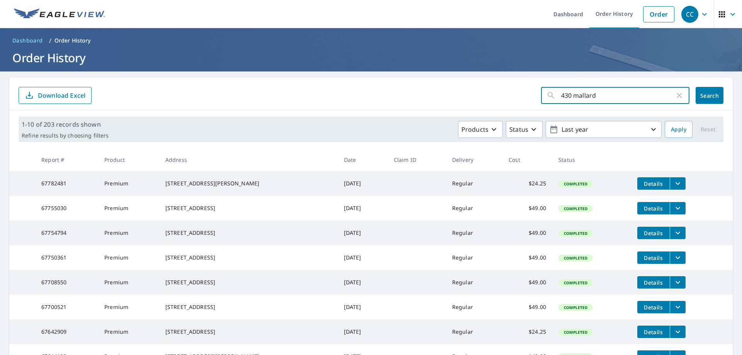 The height and width of the screenshot is (355, 742). What do you see at coordinates (66, 307) in the screenshot?
I see `td: 67700521` at bounding box center [66, 307].